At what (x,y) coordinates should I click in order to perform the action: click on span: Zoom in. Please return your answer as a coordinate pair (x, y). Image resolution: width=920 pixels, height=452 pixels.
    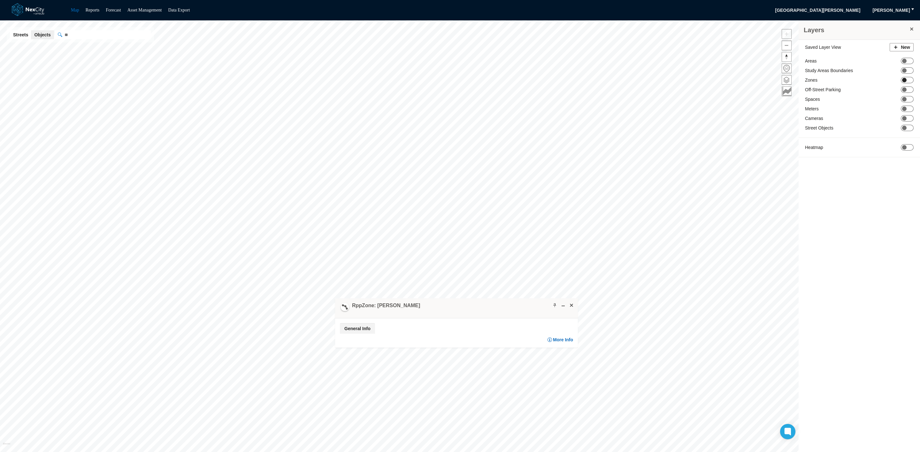
    Looking at the image, I should click on (786, 34).